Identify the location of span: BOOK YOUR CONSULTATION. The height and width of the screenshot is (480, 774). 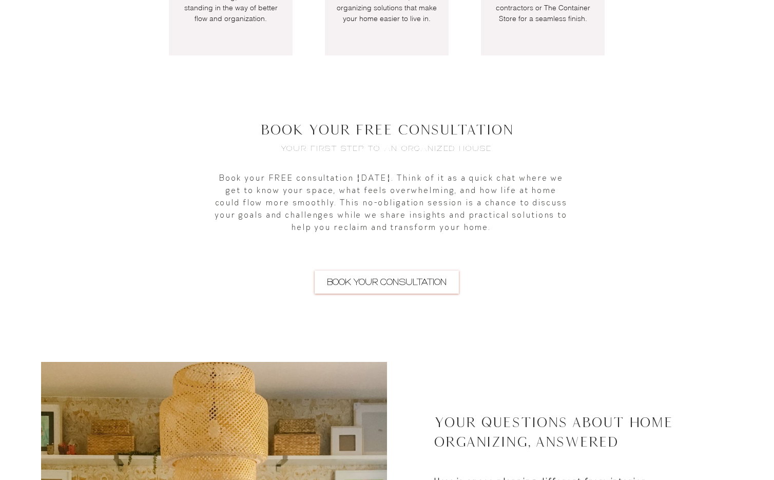
(387, 282).